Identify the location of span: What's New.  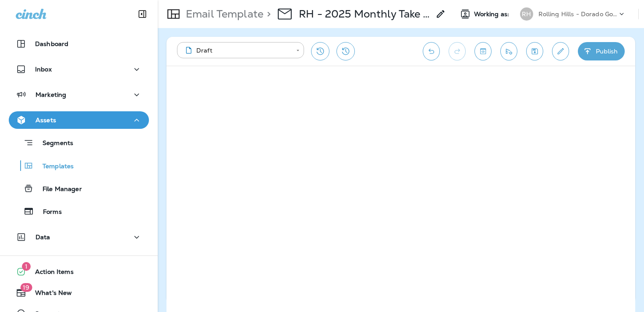
(49, 294).